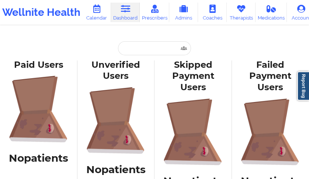 This screenshot has width=309, height=179. I want to click on div: Paid Users, so click(39, 65).